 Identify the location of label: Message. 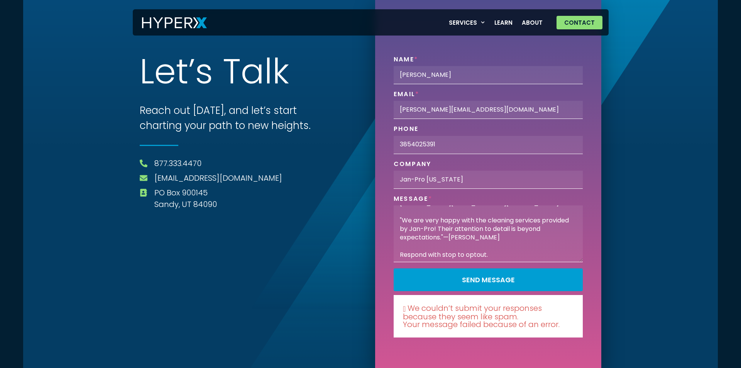
(413, 200).